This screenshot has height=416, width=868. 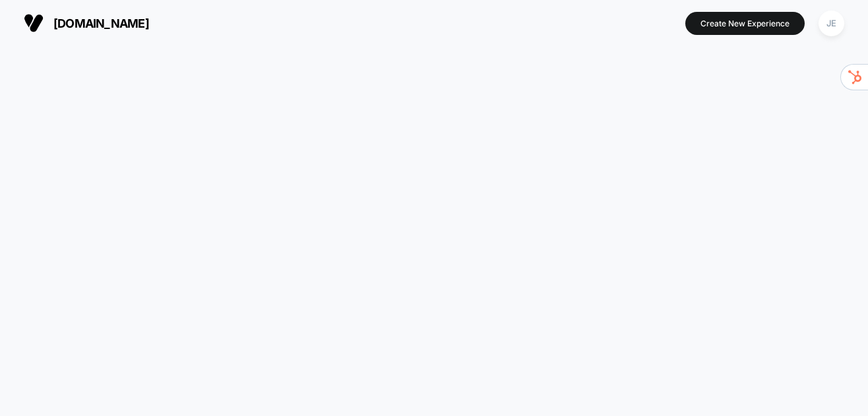 What do you see at coordinates (831, 23) in the screenshot?
I see `button: JE` at bounding box center [831, 23].